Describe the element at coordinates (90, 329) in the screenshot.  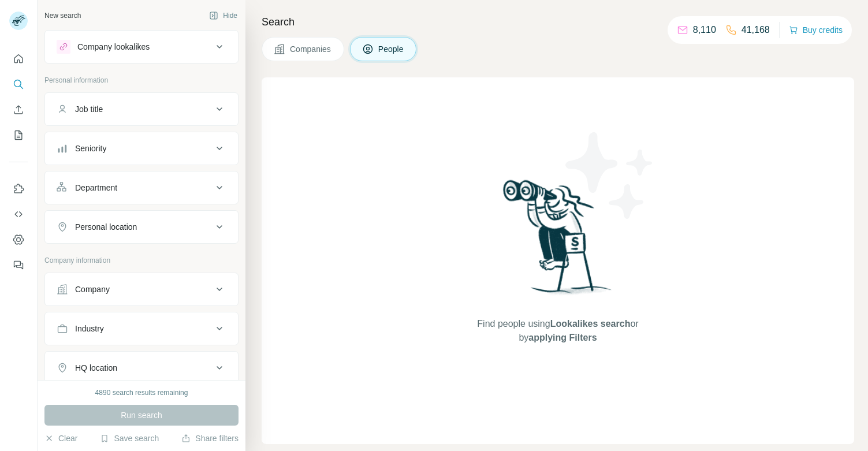
I see `div: Industry` at that location.